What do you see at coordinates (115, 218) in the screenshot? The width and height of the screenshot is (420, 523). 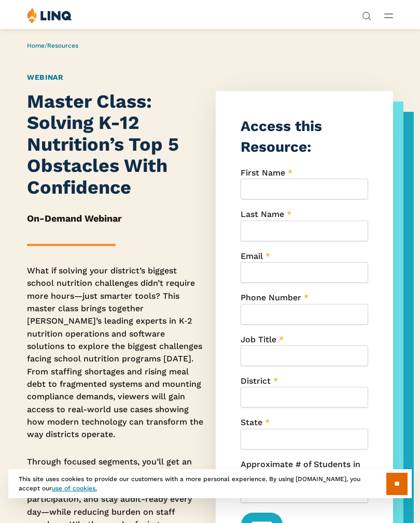 I see `h5: On-Demand Webinar` at bounding box center [115, 218].